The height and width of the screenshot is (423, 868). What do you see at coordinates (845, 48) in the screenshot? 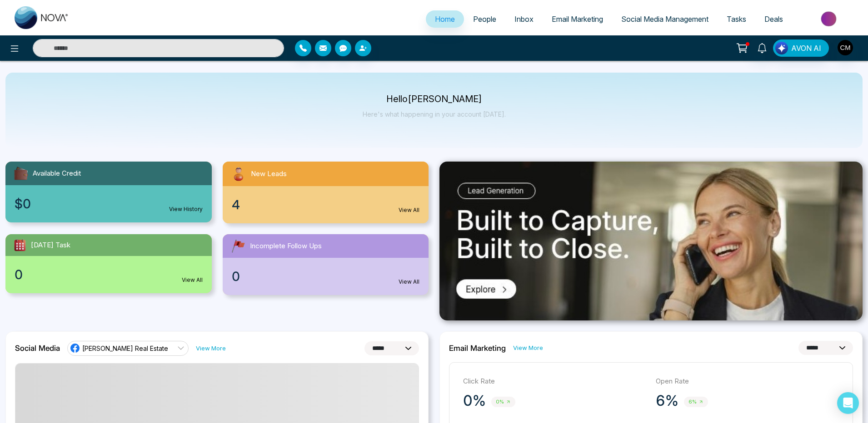
I see `img: User Avatar` at bounding box center [845, 48].